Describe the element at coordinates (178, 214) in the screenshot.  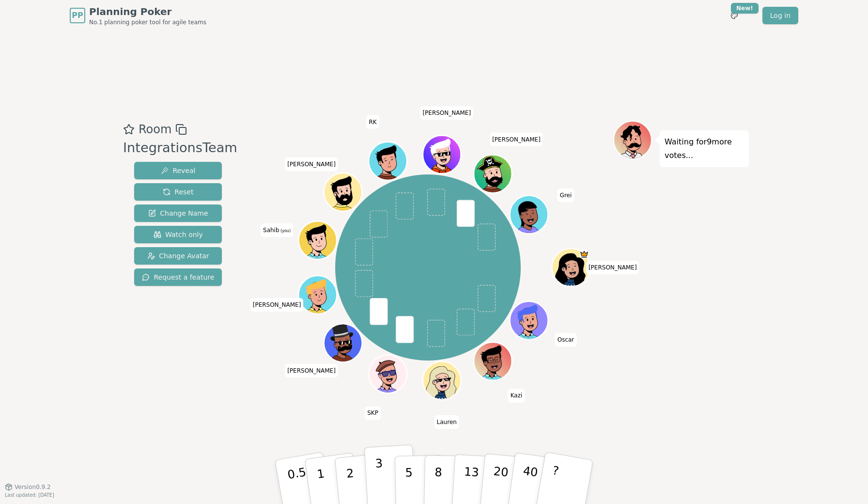
I see `button: Change Name` at that location.